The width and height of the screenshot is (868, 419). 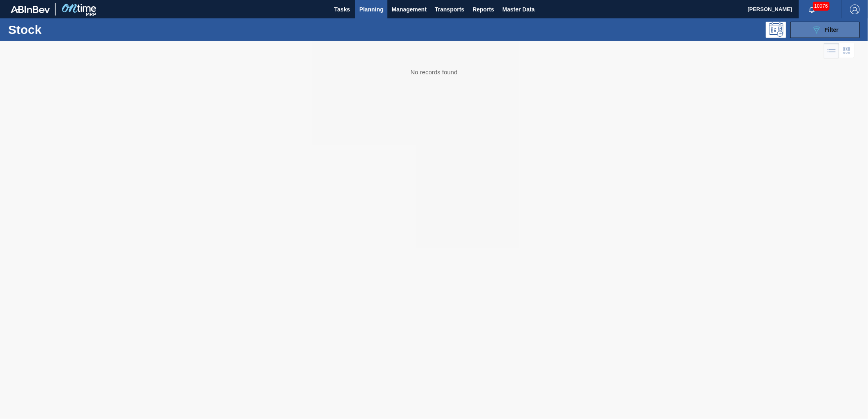 What do you see at coordinates (855, 10) in the screenshot?
I see `img: Logout` at bounding box center [855, 10].